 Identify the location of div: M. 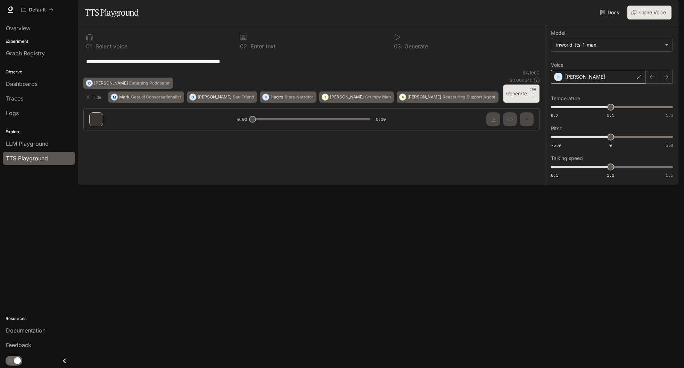
(114, 97).